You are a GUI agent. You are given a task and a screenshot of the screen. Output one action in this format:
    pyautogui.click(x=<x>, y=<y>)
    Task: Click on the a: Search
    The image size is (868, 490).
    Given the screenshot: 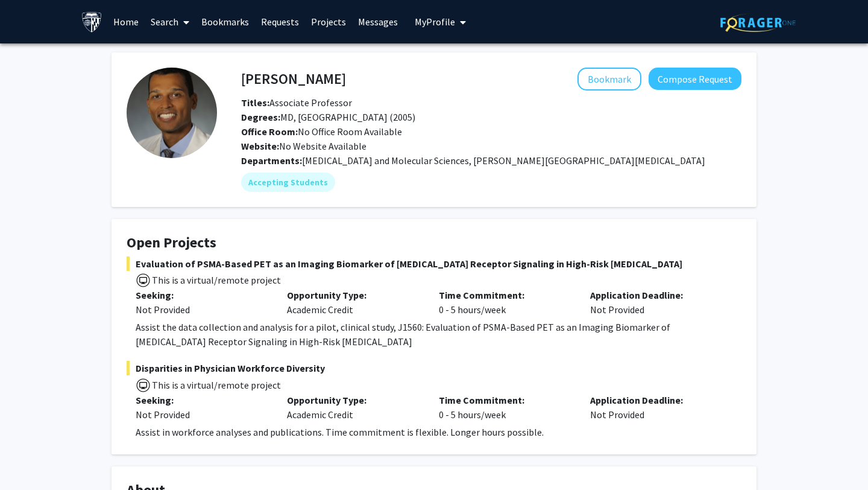 What is the action you would take?
    pyautogui.click(x=170, y=21)
    